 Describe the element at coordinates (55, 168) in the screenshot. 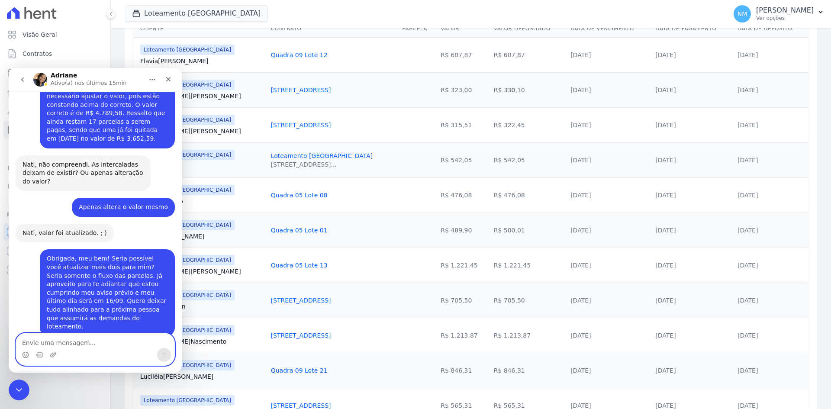

I see `a: Crédito` at that location.